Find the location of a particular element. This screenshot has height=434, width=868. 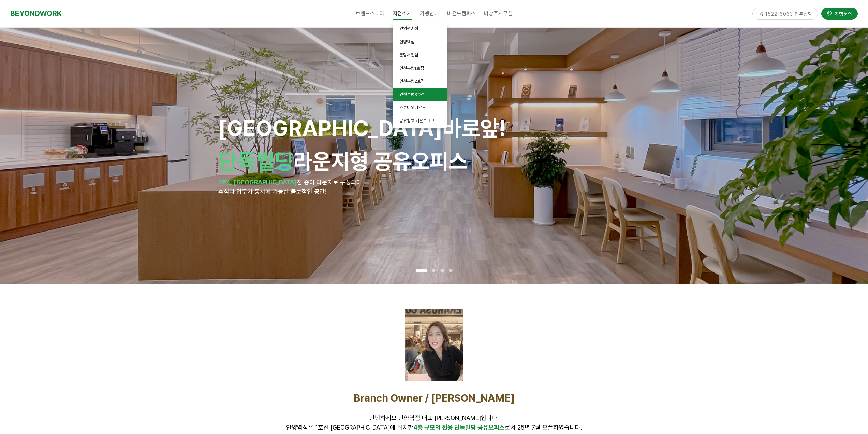

a: 인천부평1호점 is located at coordinates (420, 68).